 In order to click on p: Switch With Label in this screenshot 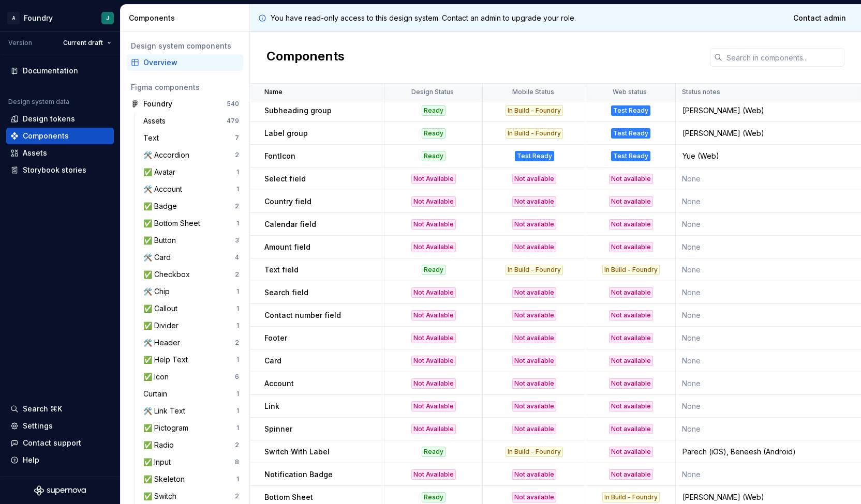, I will do `click(297, 452)`.